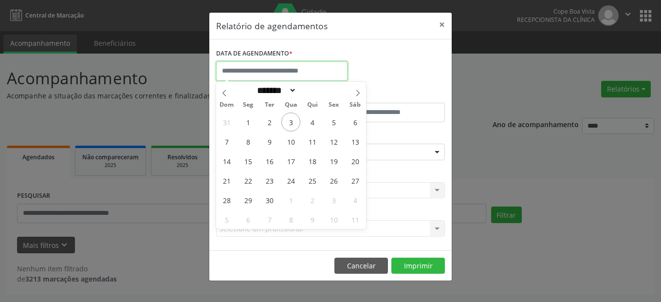  What do you see at coordinates (248, 180) in the screenshot?
I see `span: Setembro 22, 2025` at bounding box center [248, 180].